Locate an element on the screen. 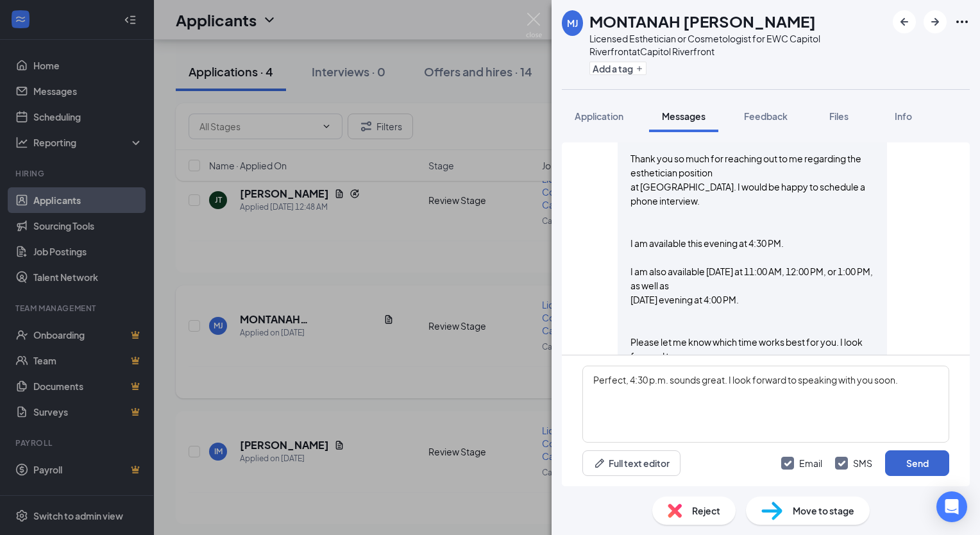 The image size is (980, 535). textarea: Perfect, 4:30 p.m. sounds great. I look forward to speaking with you soon. is located at coordinates (766, 404).